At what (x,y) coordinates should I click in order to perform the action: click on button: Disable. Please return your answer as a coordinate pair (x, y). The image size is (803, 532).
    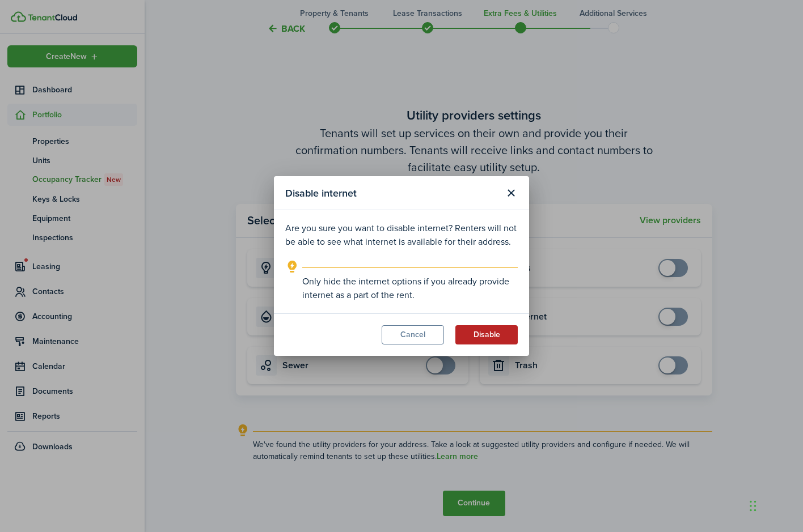
    Looking at the image, I should click on (486, 335).